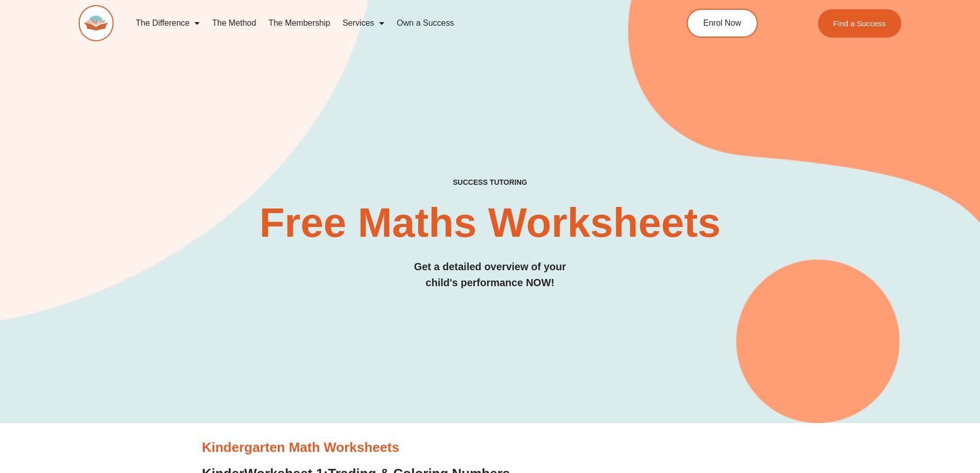 The width and height of the screenshot is (980, 473). Describe the element at coordinates (490, 275) in the screenshot. I see `h3: Get a detailed overview of your child's performance NOW!` at that location.